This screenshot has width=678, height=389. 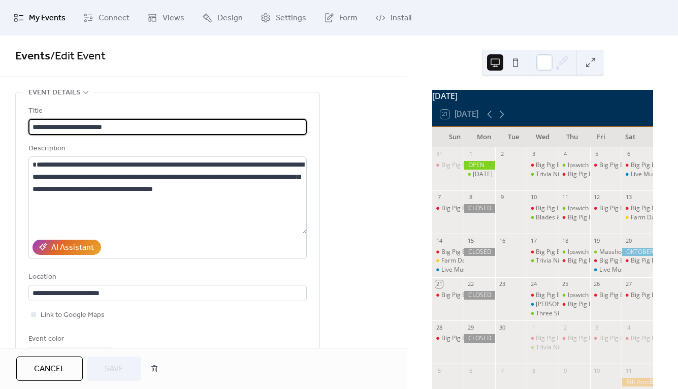 What do you see at coordinates (628, 370) in the screenshot?
I see `div: 11` at bounding box center [628, 370].